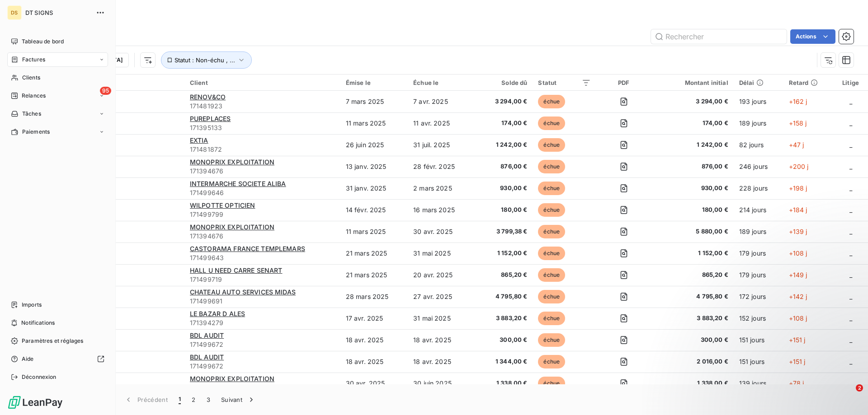 The image size is (868, 415). I want to click on span: LE BAZAR D ALES, so click(217, 313).